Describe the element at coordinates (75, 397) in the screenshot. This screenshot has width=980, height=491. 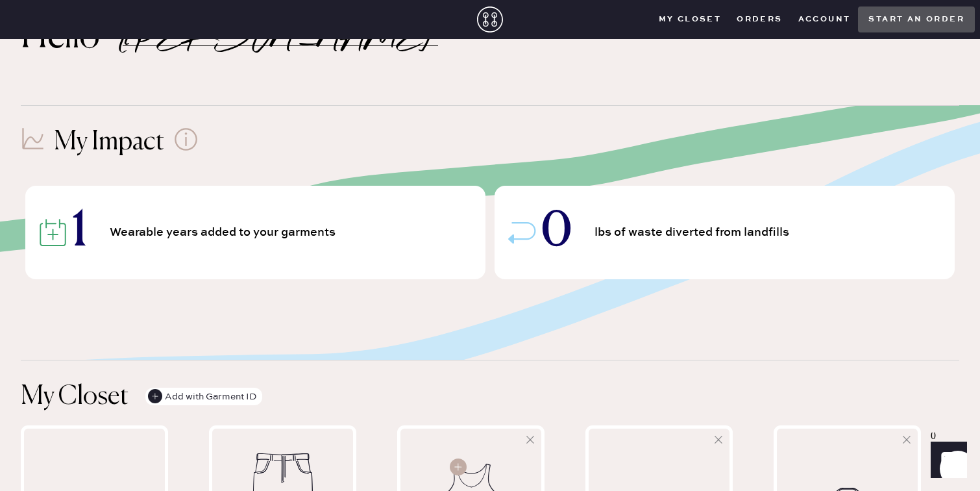
I see `h1: My Closet` at that location.